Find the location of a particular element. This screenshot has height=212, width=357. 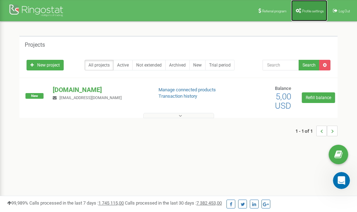

a: New project is located at coordinates (45, 65).